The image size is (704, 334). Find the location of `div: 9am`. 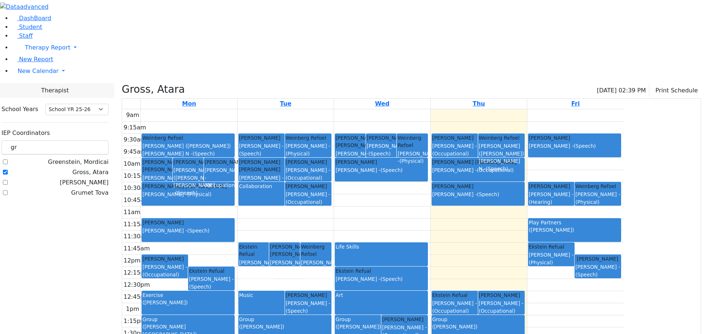

div: 9am is located at coordinates (133, 115).